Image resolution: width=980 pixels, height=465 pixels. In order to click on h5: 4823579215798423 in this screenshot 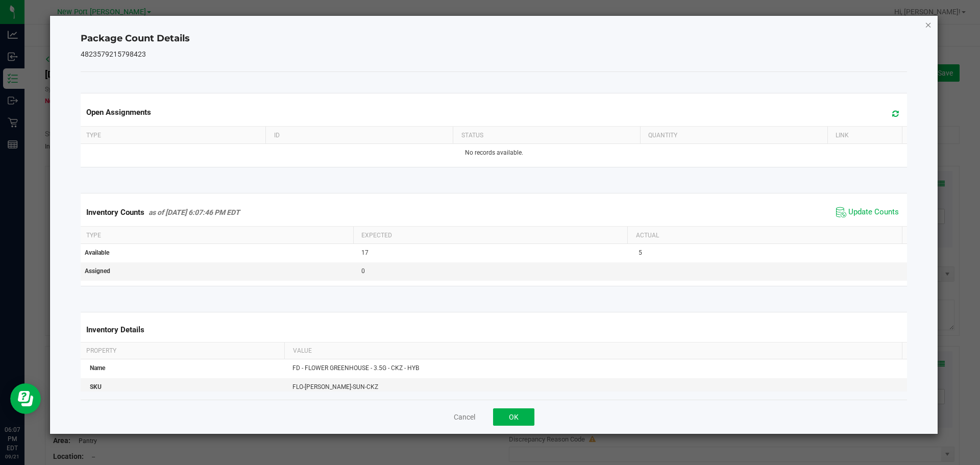, I will do `click(494, 54)`.